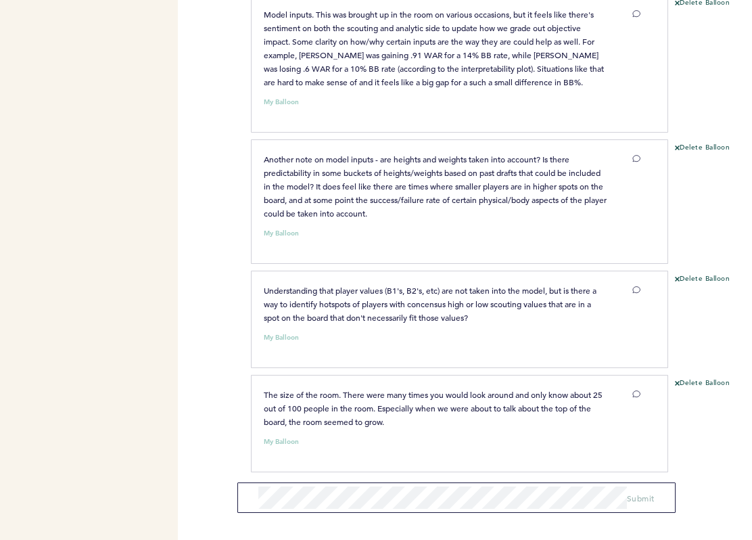  I want to click on span: Submit, so click(640, 498).